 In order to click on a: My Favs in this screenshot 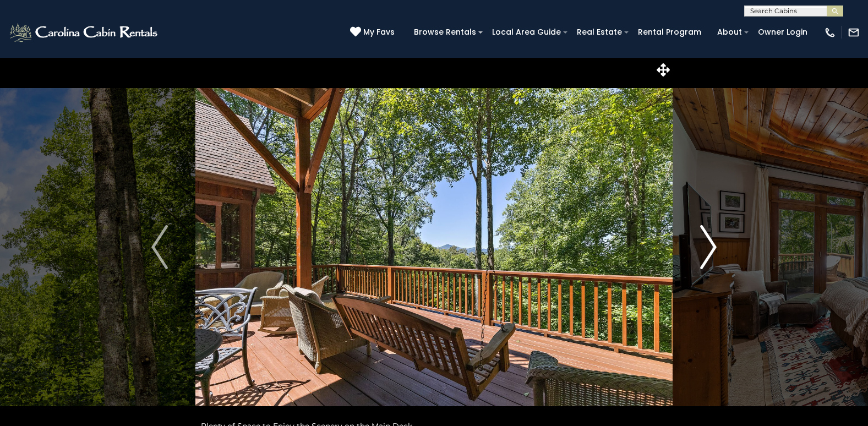, I will do `click(374, 33)`.